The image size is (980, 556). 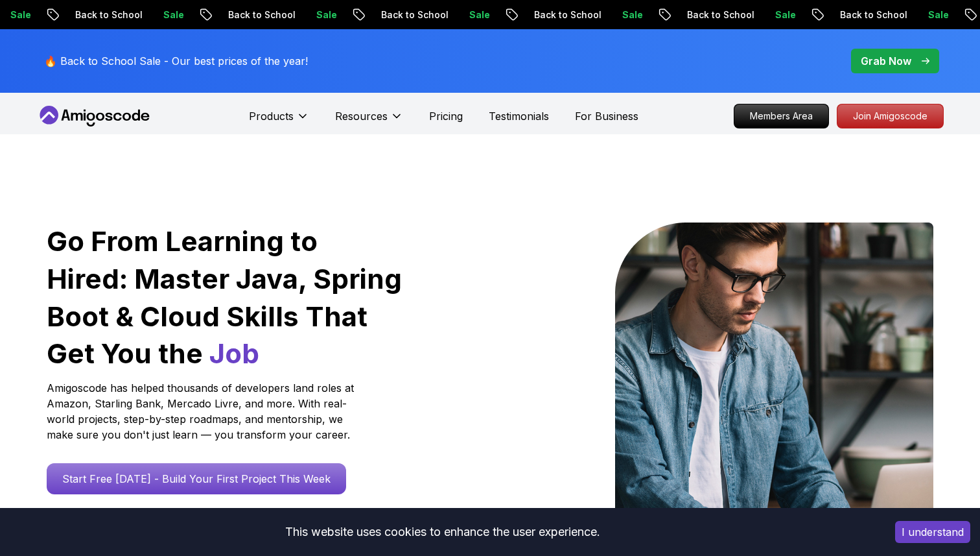 I want to click on a: For Business, so click(x=607, y=116).